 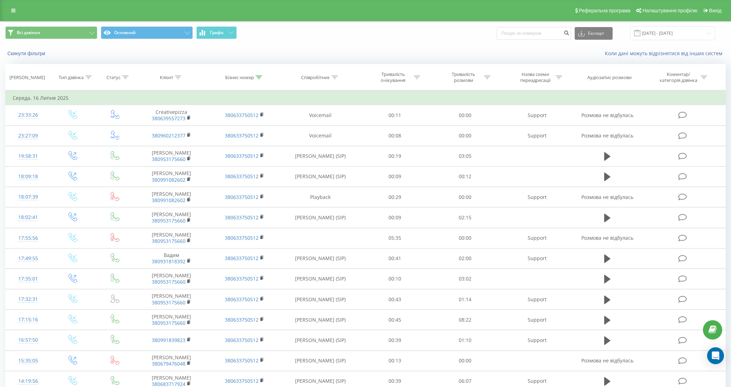 What do you see at coordinates (465, 176) in the screenshot?
I see `td: 00:12` at bounding box center [465, 176].